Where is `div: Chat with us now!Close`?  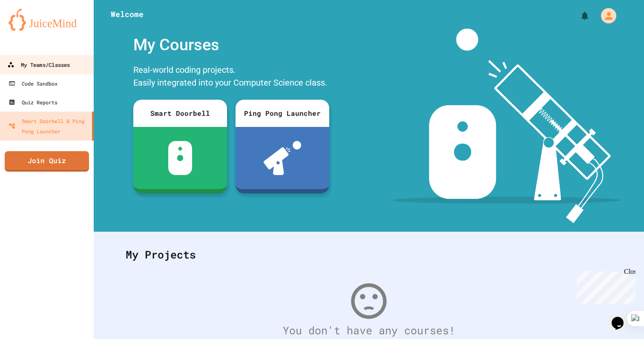 div: Chat with us now!Close is located at coordinates (31, 28).